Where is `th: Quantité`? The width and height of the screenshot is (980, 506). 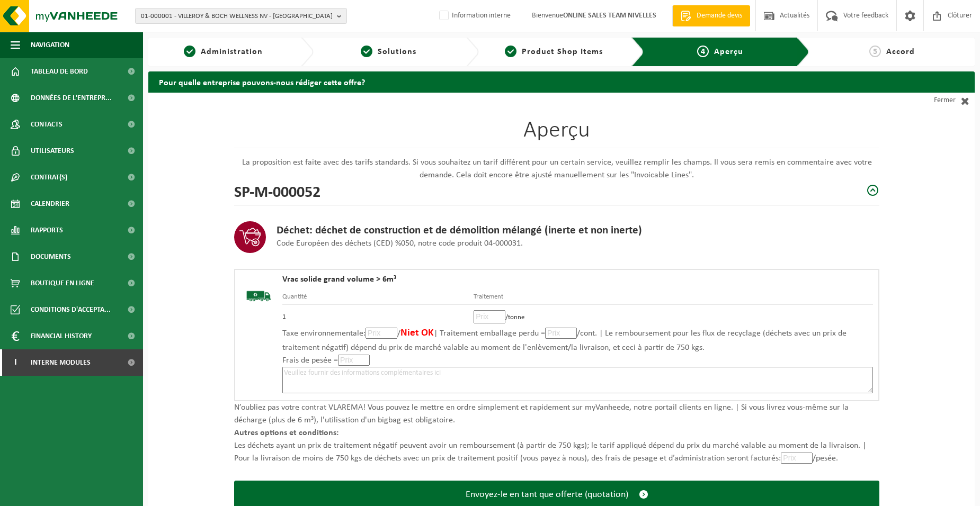 th: Quantité is located at coordinates (378, 298).